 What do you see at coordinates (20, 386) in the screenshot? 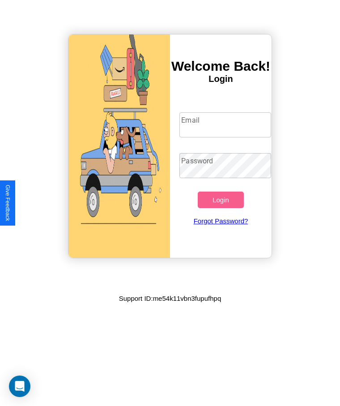
I see `div: Open Intercom Messenger` at bounding box center [20, 386].